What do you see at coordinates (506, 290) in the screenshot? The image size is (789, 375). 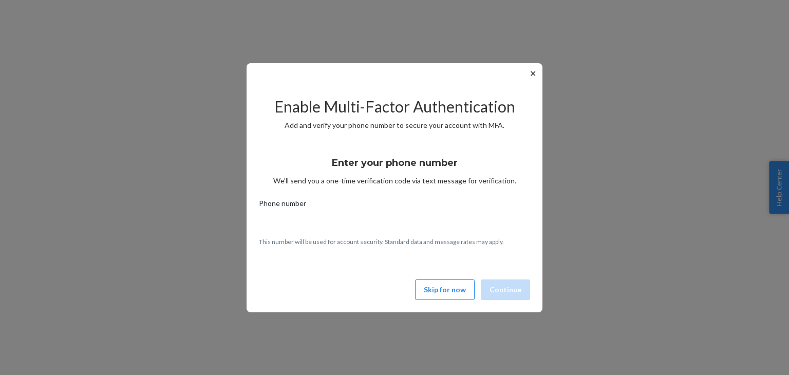 I see `button: Continue` at bounding box center [506, 290].